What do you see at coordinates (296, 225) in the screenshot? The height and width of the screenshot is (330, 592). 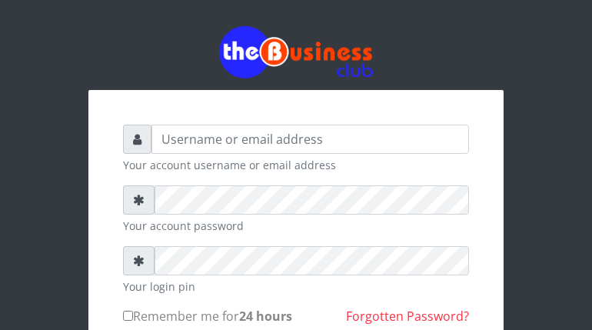 I see `small: Your account password` at bounding box center [296, 225].